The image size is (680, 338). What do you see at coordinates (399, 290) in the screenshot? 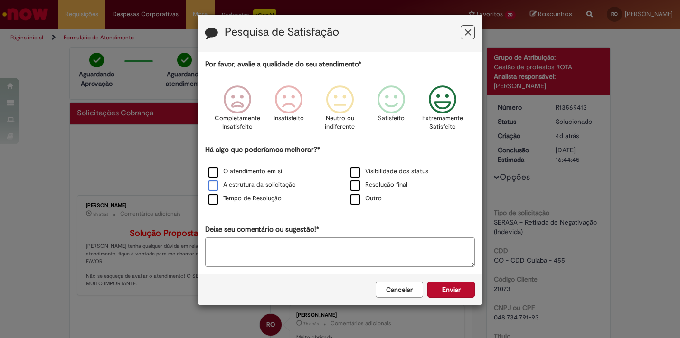
I see `button: Cancelar` at bounding box center [399, 290].